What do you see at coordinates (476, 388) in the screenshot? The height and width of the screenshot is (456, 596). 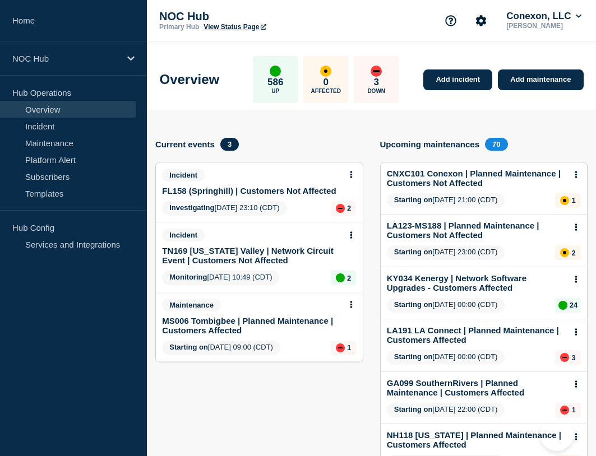 I see `a: GA099 SouthernRivers | Planned Maintenance | Customers Affected` at bounding box center [476, 388].